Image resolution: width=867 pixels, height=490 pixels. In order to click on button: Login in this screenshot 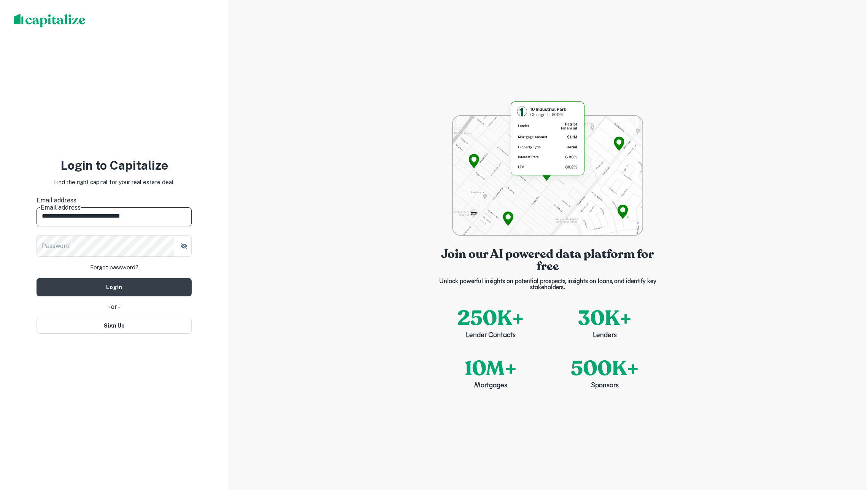, I will do `click(114, 287)`.